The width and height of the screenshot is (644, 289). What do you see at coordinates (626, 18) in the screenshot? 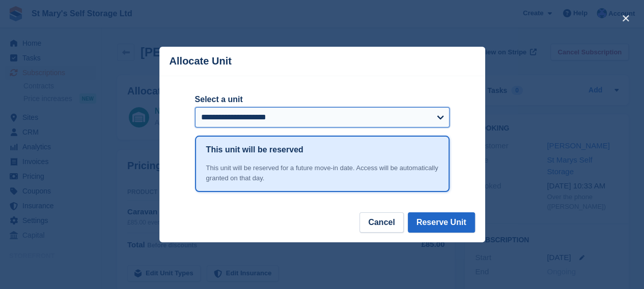
I see `button: close` at bounding box center [626, 18].